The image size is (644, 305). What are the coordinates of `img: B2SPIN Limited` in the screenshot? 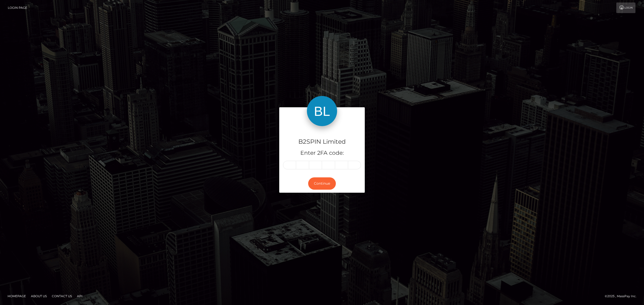 It's located at (322, 111).